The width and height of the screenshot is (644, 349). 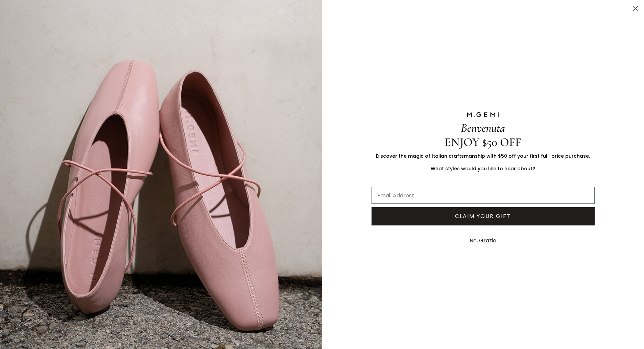 What do you see at coordinates (482, 142) in the screenshot?
I see `span: ENJOY $50 OFF` at bounding box center [482, 142].